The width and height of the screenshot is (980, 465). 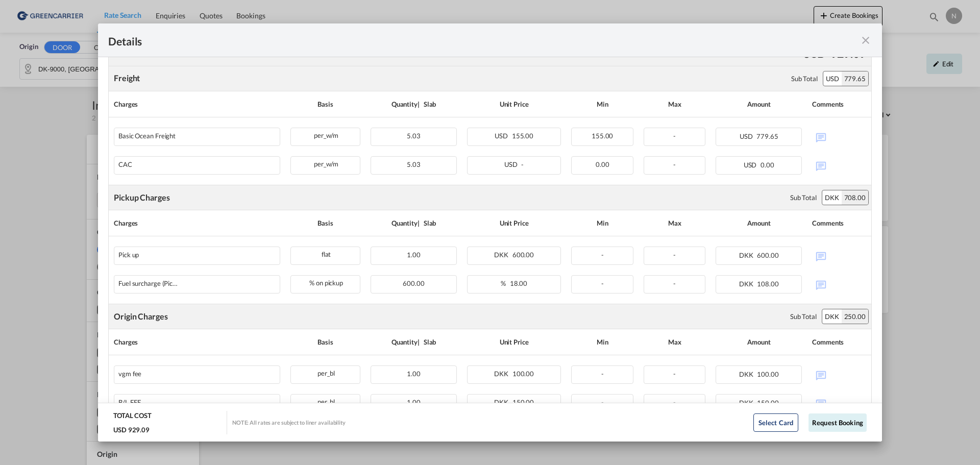 I want to click on div: Details, so click(x=452, y=40).